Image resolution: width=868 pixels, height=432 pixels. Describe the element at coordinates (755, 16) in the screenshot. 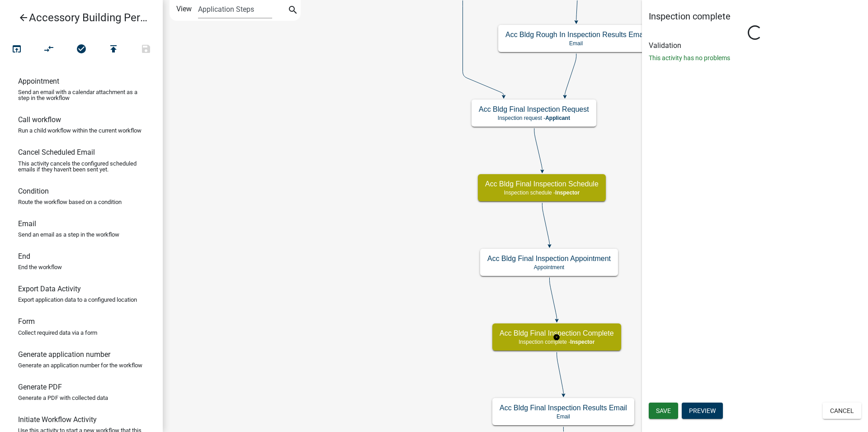

I see `h5: Inspection complete` at that location.